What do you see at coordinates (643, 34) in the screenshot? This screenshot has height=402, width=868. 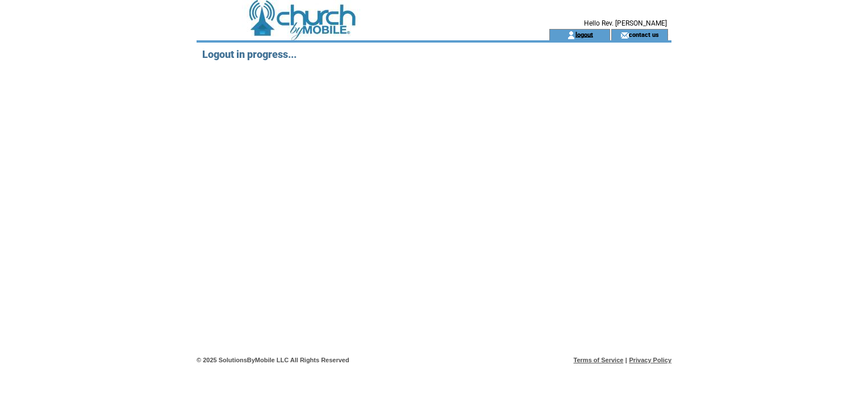 I see `a: contact us` at bounding box center [643, 34].